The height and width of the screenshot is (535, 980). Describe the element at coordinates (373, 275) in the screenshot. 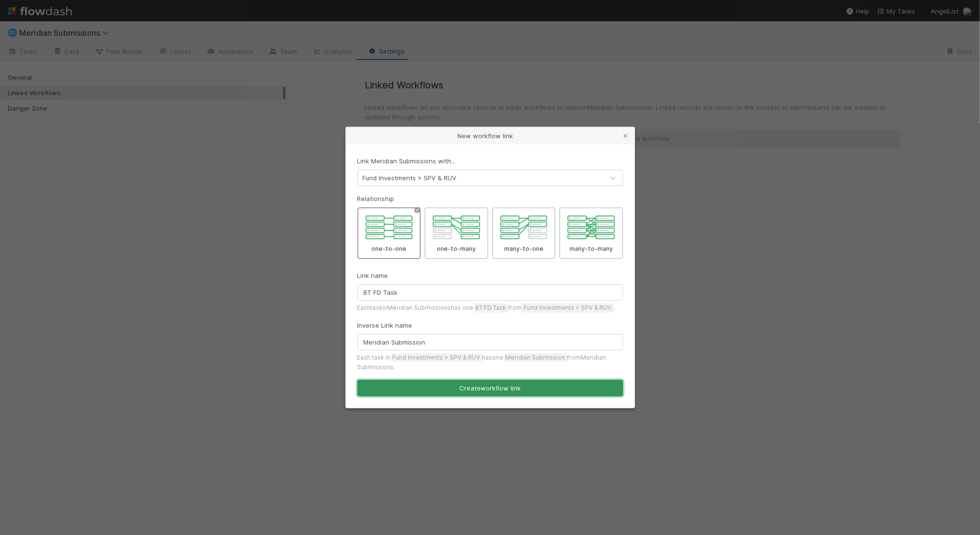

I see `label: Link name` at that location.